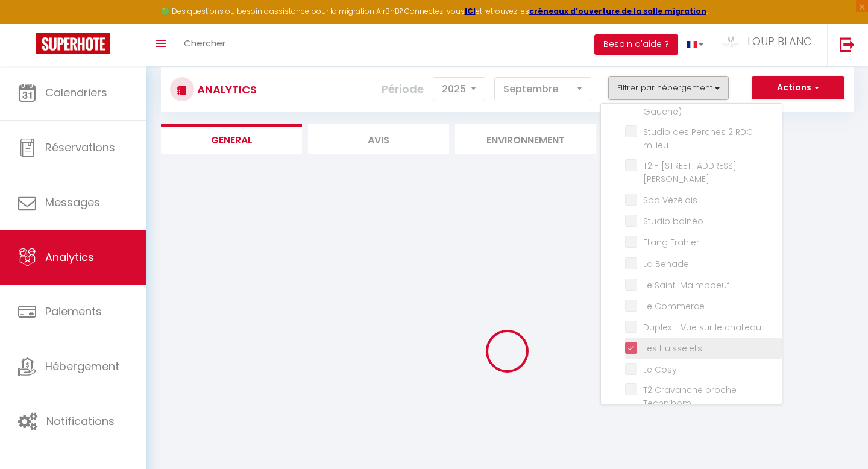  Describe the element at coordinates (770, 45) in the screenshot. I see `a: ... LOUP BLANC` at that location.